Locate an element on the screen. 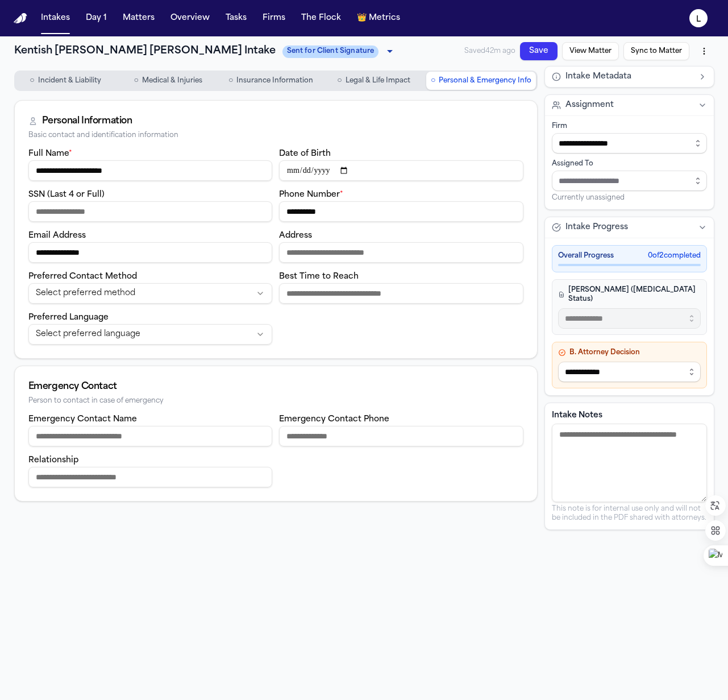  label: Intake Notes is located at coordinates (629, 416).